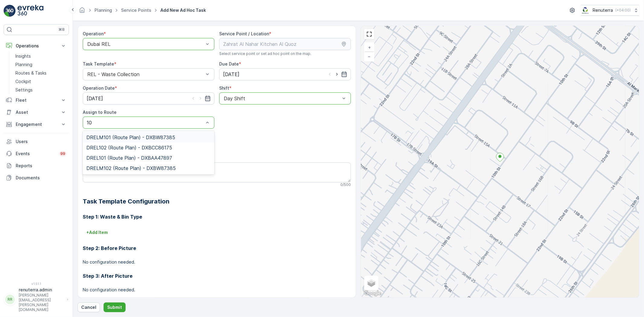  What do you see at coordinates (36, 124) in the screenshot?
I see `button: Engagement` at bounding box center [36, 124].